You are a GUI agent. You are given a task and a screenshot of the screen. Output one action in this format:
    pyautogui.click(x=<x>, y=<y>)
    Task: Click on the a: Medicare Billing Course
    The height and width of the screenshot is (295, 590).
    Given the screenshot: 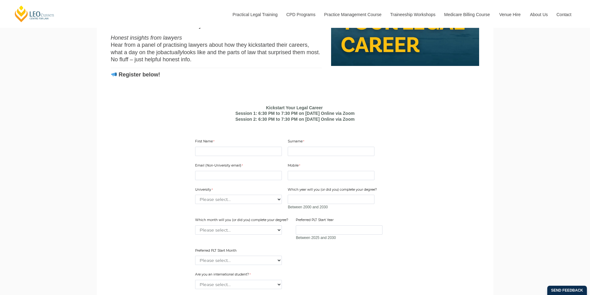 What is the action you would take?
    pyautogui.click(x=467, y=15)
    